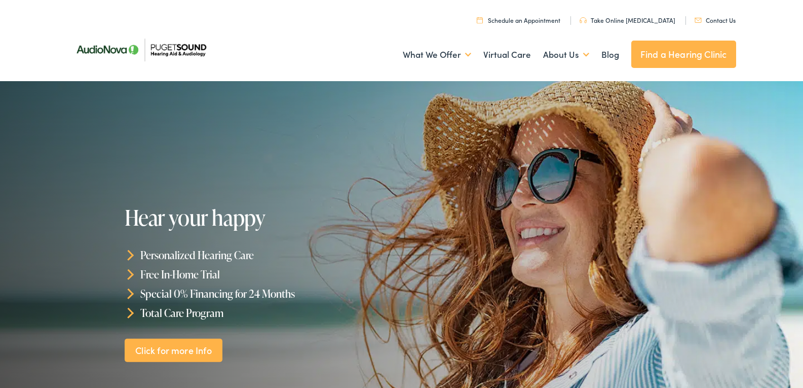  What do you see at coordinates (518, 20) in the screenshot?
I see `a: Schedule an Appointment` at bounding box center [518, 20].